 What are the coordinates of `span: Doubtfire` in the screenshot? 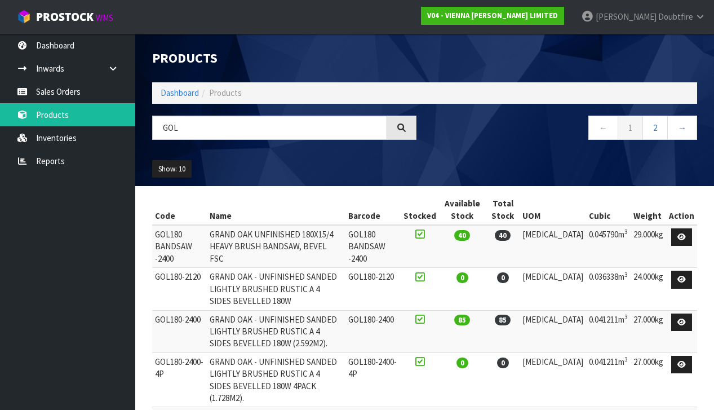 It's located at (675, 16).